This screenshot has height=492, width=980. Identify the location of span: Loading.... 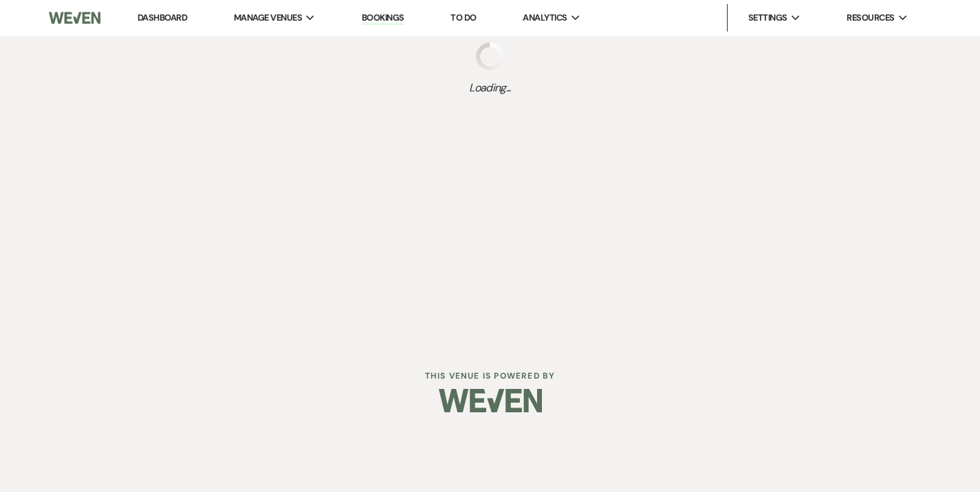
(490, 88).